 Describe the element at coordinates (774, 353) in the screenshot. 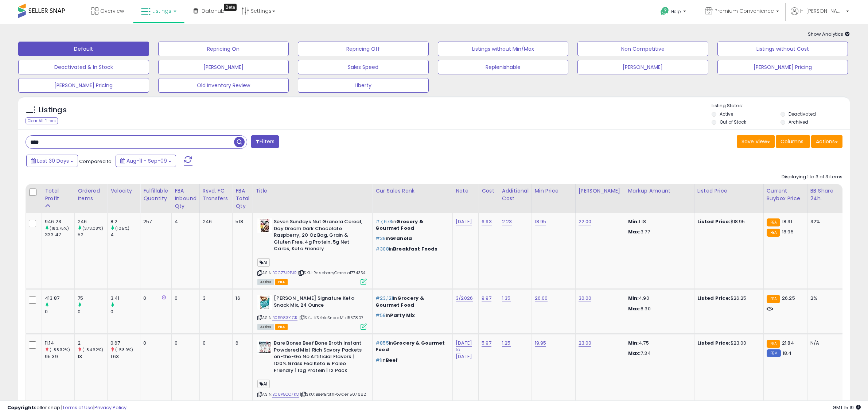

I see `small: FBM` at that location.